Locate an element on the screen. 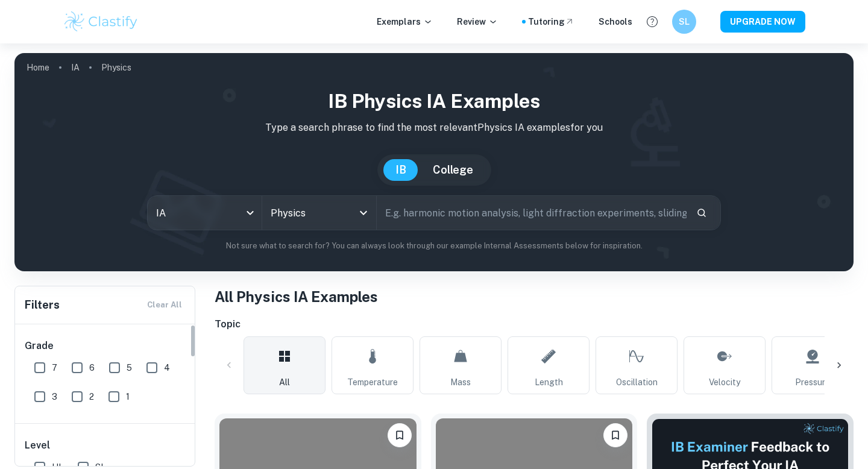 The width and height of the screenshot is (868, 469). div: Schools is located at coordinates (615, 22).